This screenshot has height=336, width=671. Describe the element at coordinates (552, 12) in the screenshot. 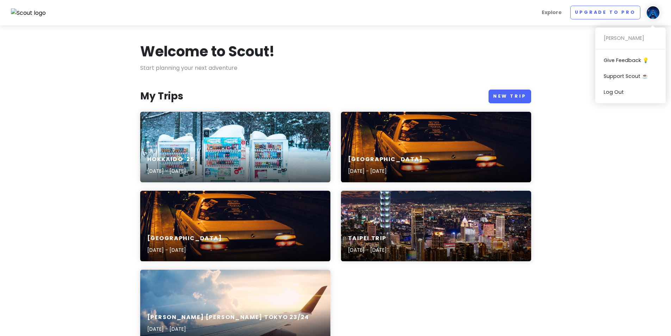

I see `a: Explore` at that location.